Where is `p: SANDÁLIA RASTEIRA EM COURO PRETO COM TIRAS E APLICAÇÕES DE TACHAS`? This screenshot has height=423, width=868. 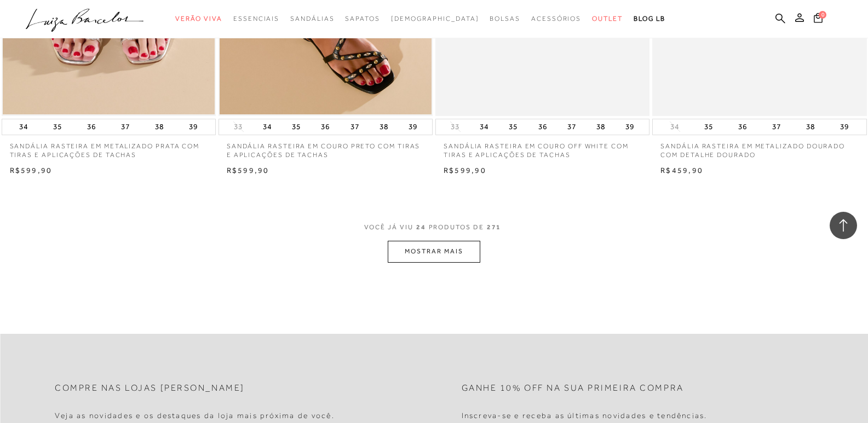 p: SANDÁLIA RASTEIRA EM COURO PRETO COM TIRAS E APLICAÇÕES DE TACHAS is located at coordinates (325, 148).